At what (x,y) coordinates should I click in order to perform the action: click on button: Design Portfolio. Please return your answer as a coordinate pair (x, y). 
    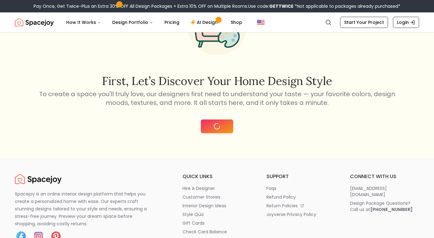
    Looking at the image, I should click on (133, 22).